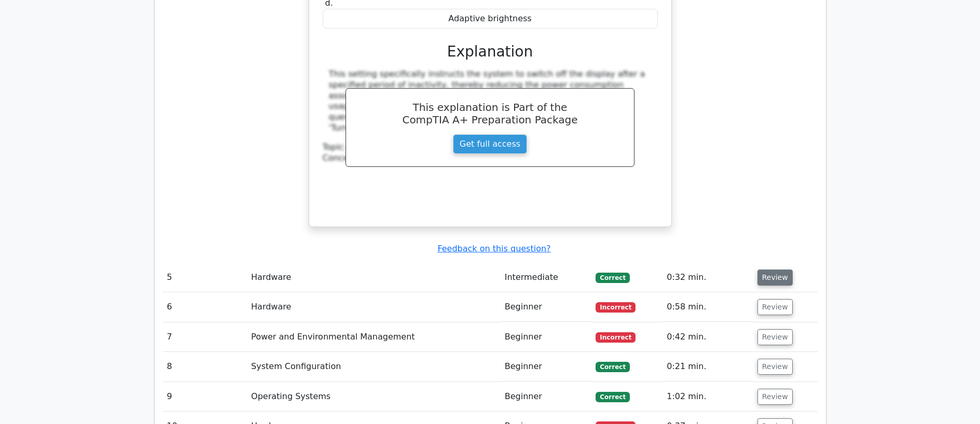 This screenshot has width=980, height=424. Describe the element at coordinates (707, 396) in the screenshot. I see `td: 1:02 min.` at that location.